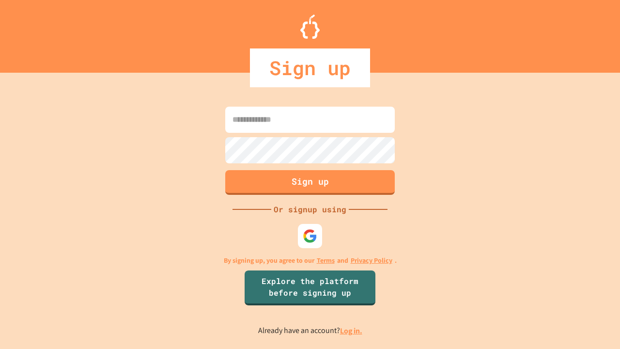  Describe the element at coordinates (310, 182) in the screenshot. I see `button: Sign up` at that location.